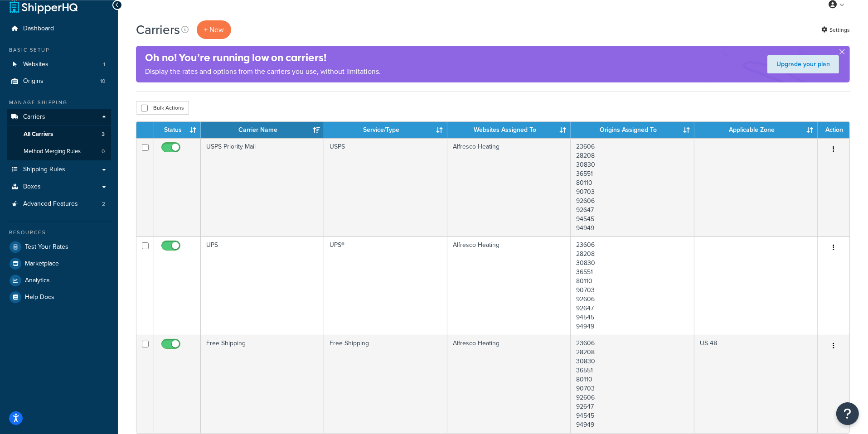 The height and width of the screenshot is (434, 868). I want to click on div: Resources, so click(59, 233).